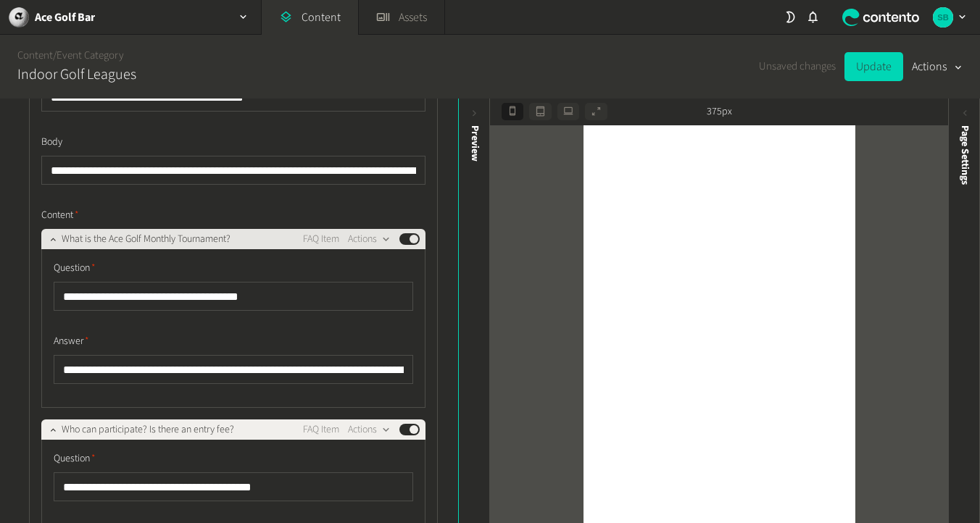 The height and width of the screenshot is (523, 980). What do you see at coordinates (943, 17) in the screenshot?
I see `img: Sabrina Benoit` at bounding box center [943, 17].